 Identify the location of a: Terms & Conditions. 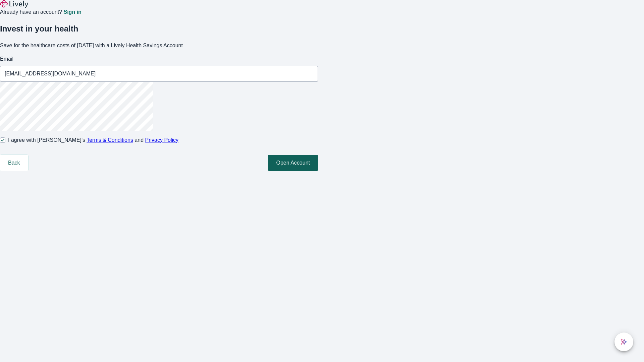
(110, 140).